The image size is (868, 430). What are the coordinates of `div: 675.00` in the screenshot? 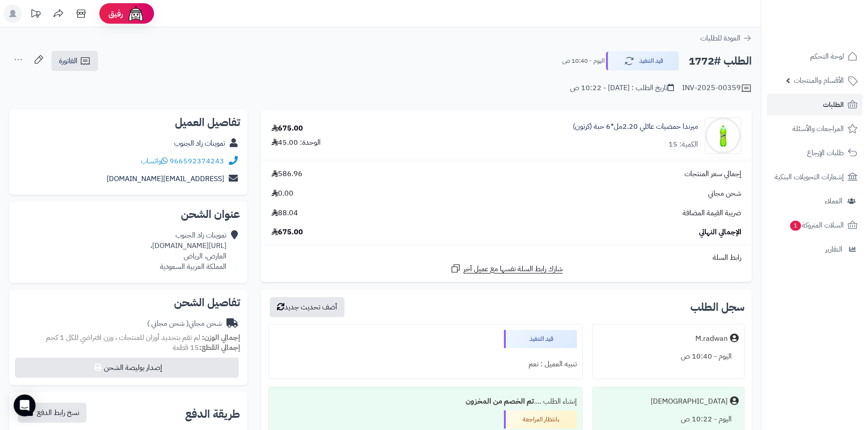 It's located at (287, 129).